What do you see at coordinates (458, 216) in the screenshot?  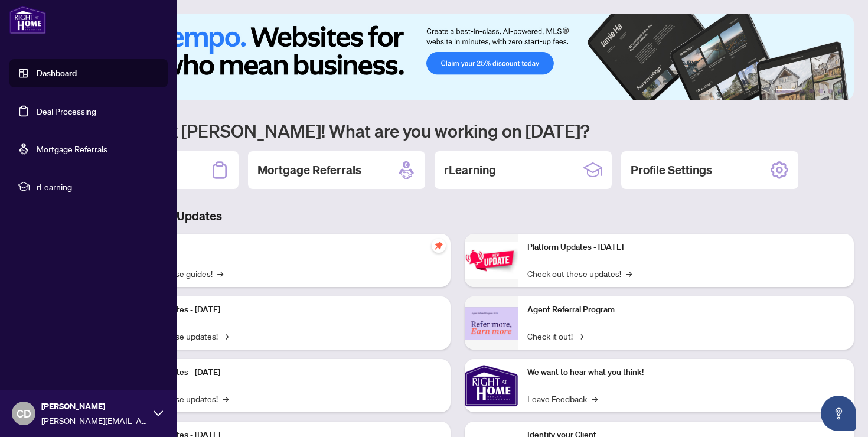 I see `h3: Brokerage & Industry Updates` at bounding box center [458, 216].